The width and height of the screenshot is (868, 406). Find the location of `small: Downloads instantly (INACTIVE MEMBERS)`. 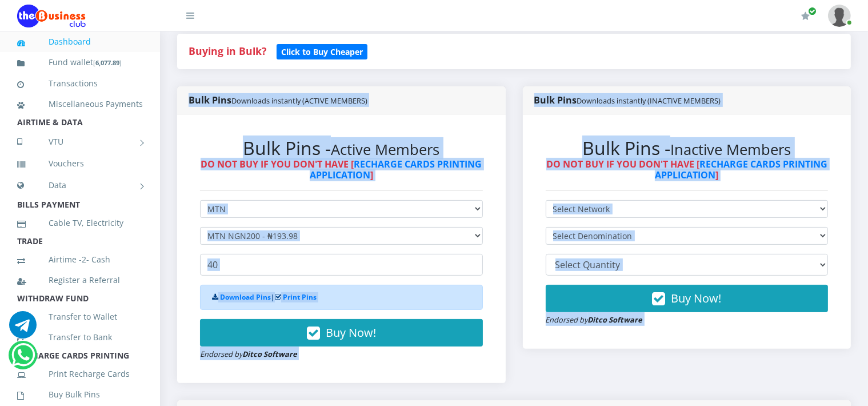

small: Downloads instantly (INACTIVE MEMBERS) is located at coordinates (649, 101).